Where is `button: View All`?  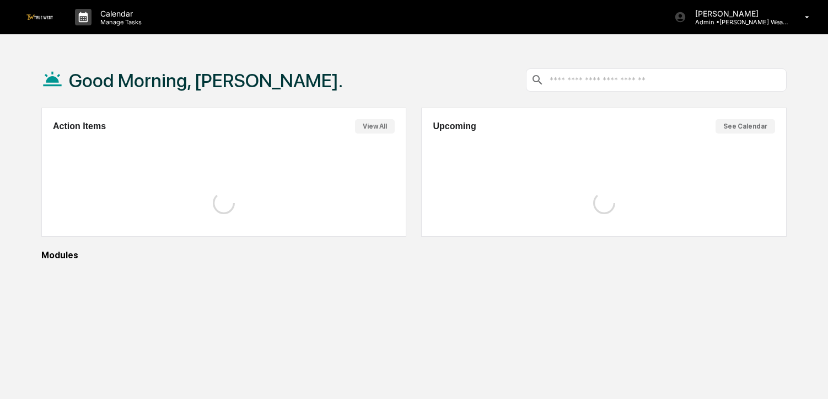
button: View All is located at coordinates (375, 126).